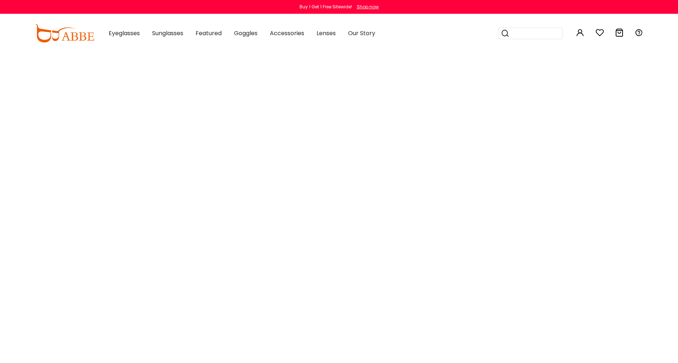 Image resolution: width=678 pixels, height=363 pixels. Describe the element at coordinates (168, 33) in the screenshot. I see `span: Sunglasses` at that location.